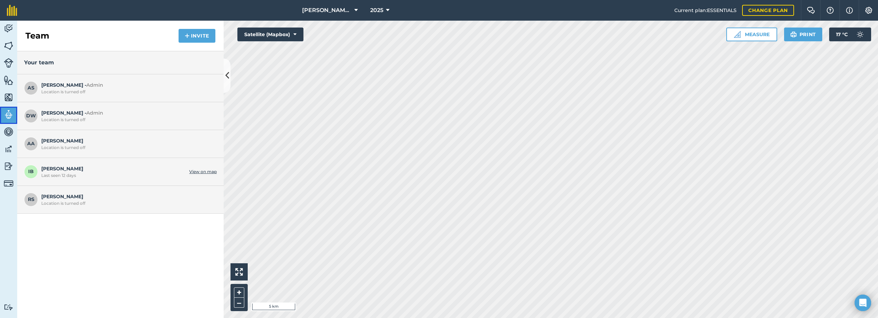  What do you see at coordinates (271, 34) in the screenshot?
I see `button: Satellite (Mapbox)` at bounding box center [271, 34].